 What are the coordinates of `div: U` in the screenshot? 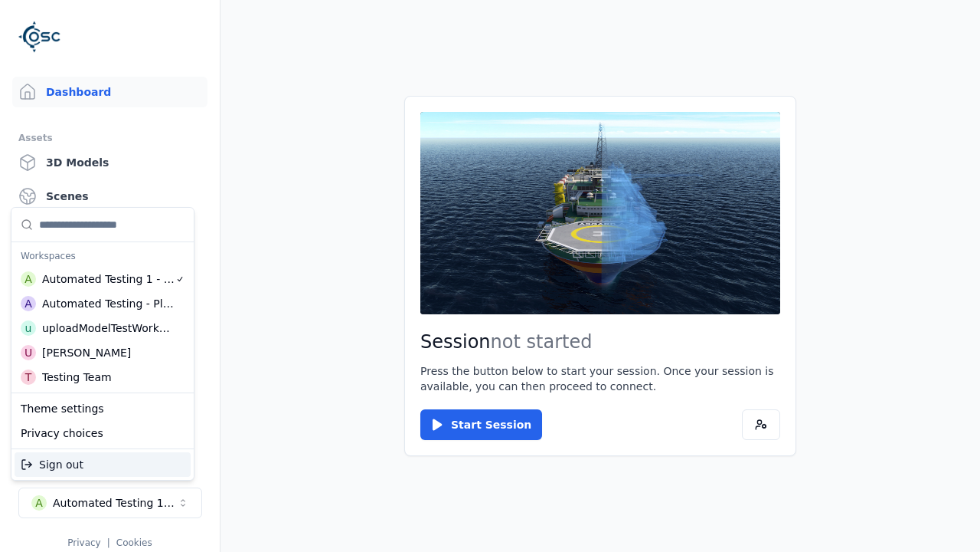 It's located at (29, 353).